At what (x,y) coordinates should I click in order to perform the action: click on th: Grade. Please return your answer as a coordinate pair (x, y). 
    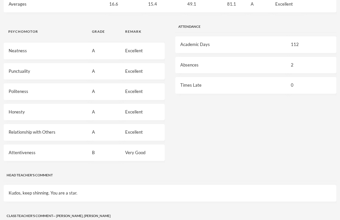
    Looking at the image, I should click on (103, 31).